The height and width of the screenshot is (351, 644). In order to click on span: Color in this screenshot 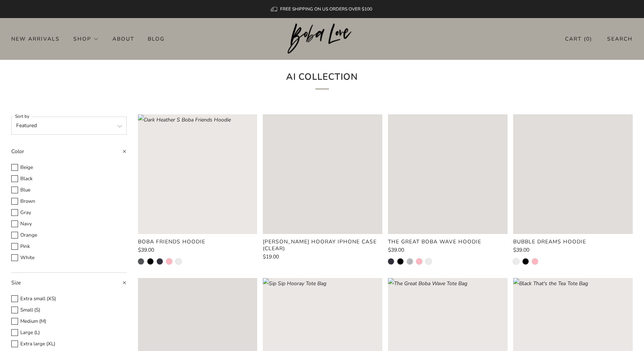, I will do `click(18, 151)`.